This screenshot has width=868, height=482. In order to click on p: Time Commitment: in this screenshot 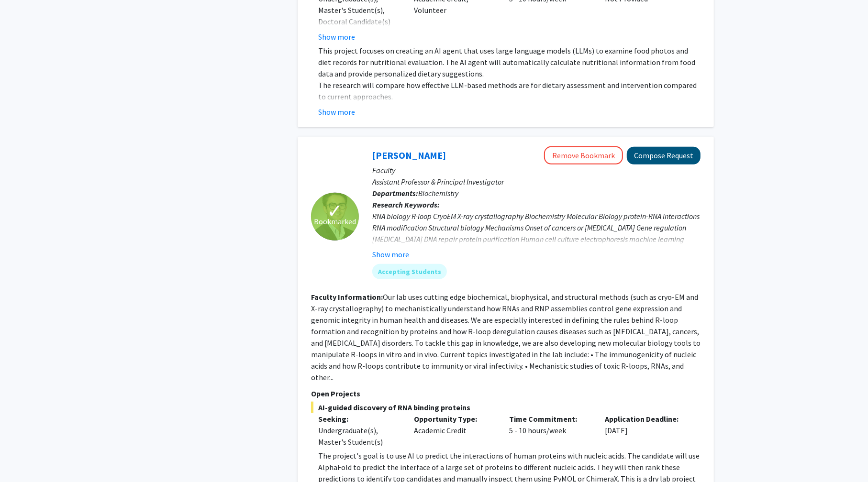, I will do `click(550, 419)`.